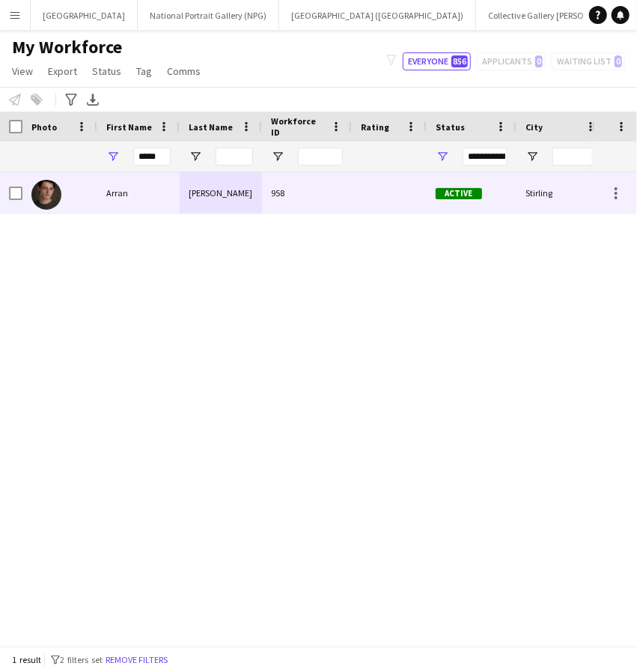  I want to click on input: Workforce ID Filter Input, so click(320, 156).